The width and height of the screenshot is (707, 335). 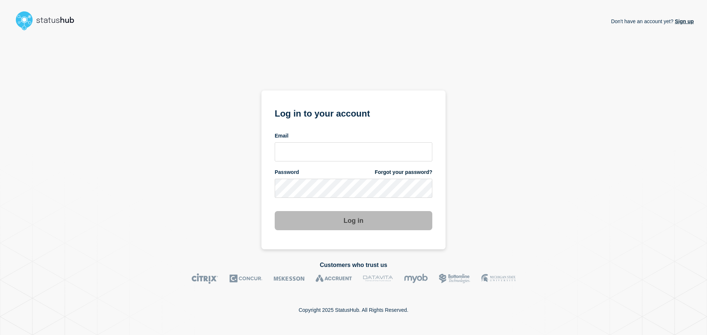 I want to click on h2: Customers who trust us, so click(x=353, y=265).